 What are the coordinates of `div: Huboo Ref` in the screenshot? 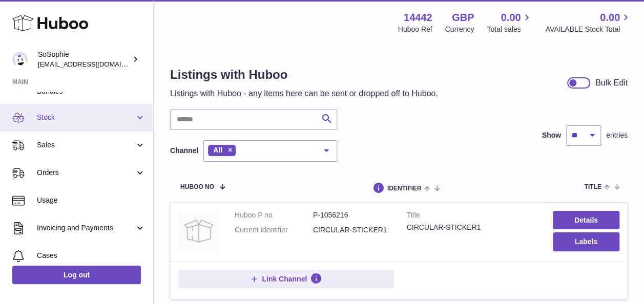 It's located at (415, 29).